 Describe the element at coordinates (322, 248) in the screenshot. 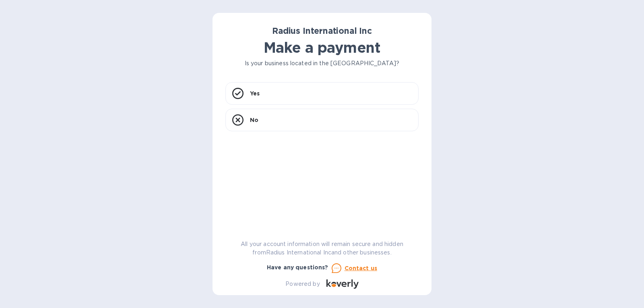

I see `p: All your account information will remain secure and hidden from Radius International Inc and othe...` at that location.